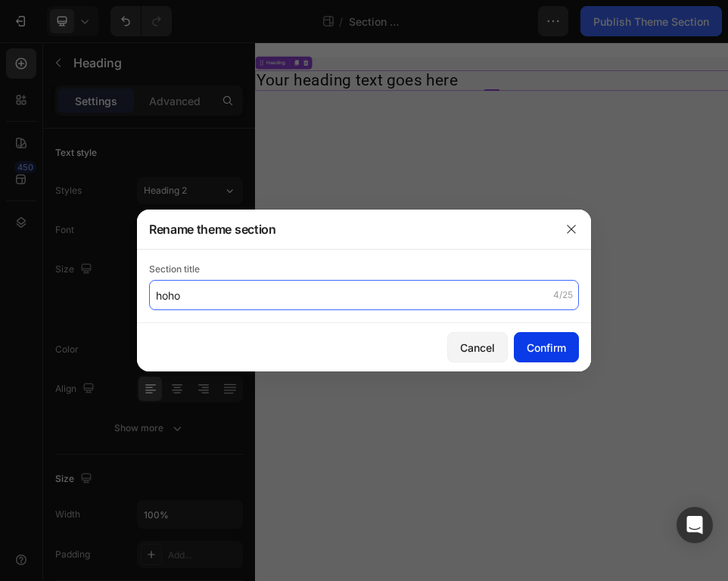  Describe the element at coordinates (39, 40) in the screenshot. I see `div: Heading` at that location.